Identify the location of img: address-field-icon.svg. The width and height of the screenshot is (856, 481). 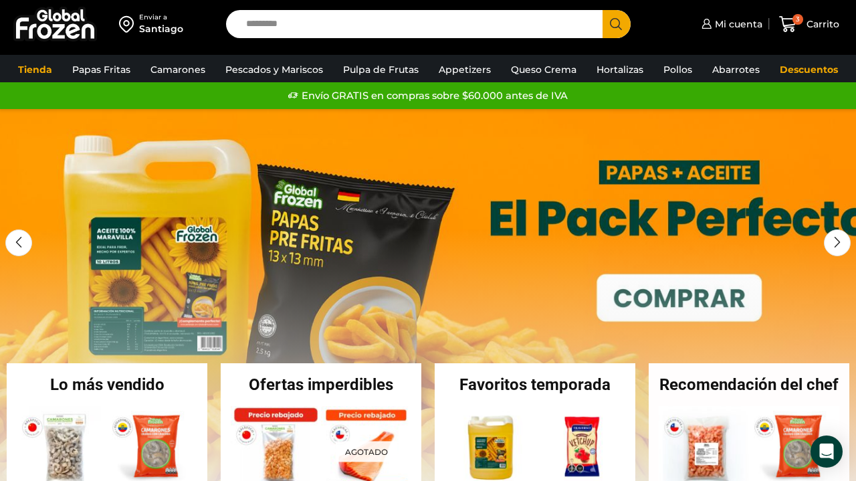
(129, 24).